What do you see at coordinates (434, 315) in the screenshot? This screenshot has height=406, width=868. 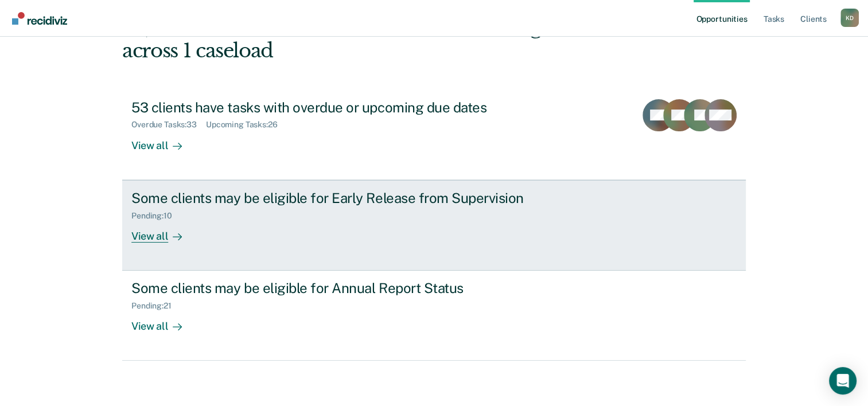 I see `a: Some clients may be eligible for Annual Report StatusPending:21View all` at bounding box center [434, 315].